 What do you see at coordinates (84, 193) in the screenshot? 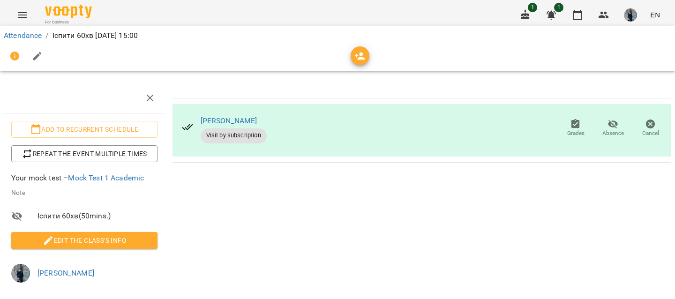
I see `p: Note` at bounding box center [84, 193].